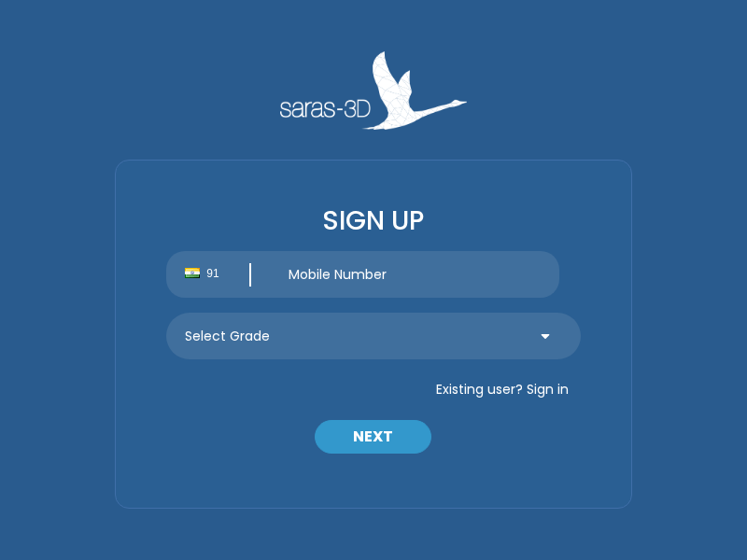 The height and width of the screenshot is (560, 747). Describe the element at coordinates (415, 275) in the screenshot. I see `input: Mobile Number` at that location.